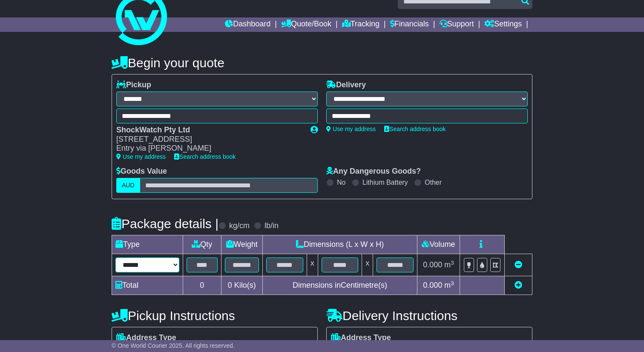 The height and width of the screenshot is (352, 644). What do you see at coordinates (202, 245) in the screenshot?
I see `td: Qty` at bounding box center [202, 245].